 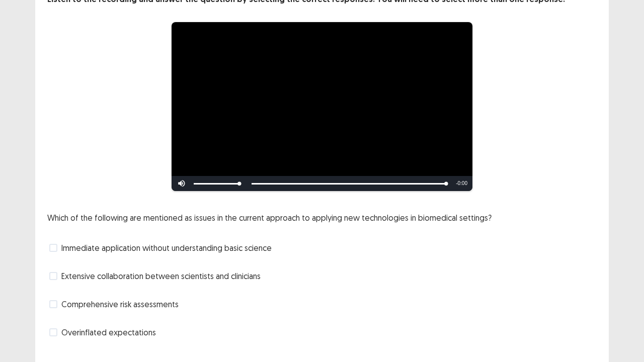 What do you see at coordinates (166, 248) in the screenshot?
I see `span: Immediate application without understanding basic science` at bounding box center [166, 248].